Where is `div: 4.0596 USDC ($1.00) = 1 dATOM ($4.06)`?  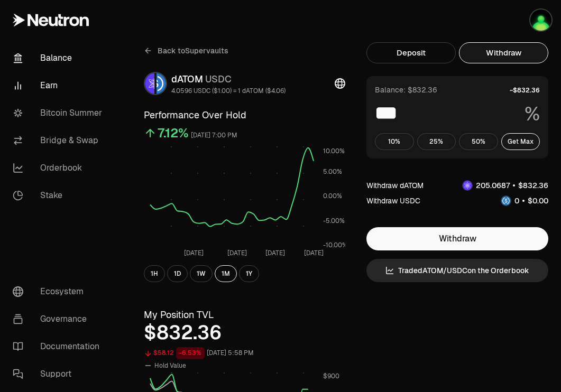
div: 4.0596 USDC ($1.00) = 1 dATOM ($4.06) is located at coordinates (228, 91).